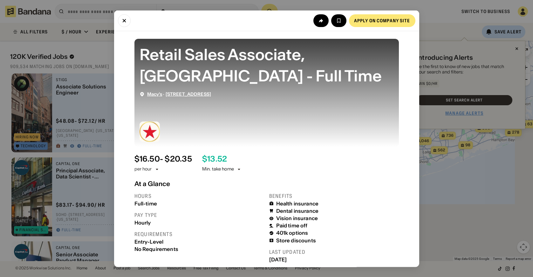 This screenshot has height=277, width=533. What do you see at coordinates (297, 203) in the screenshot?
I see `div: Health insurance` at bounding box center [297, 203].